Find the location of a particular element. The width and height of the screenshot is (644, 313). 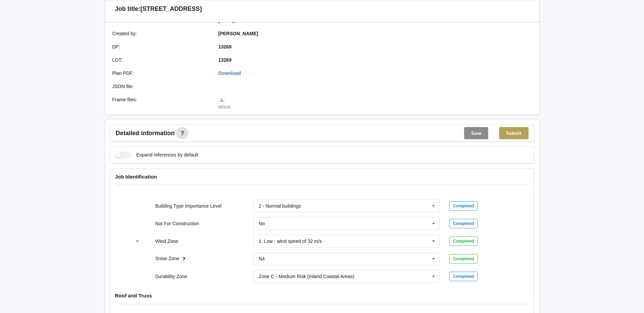

label: Building Type Importance Level is located at coordinates (188, 206).